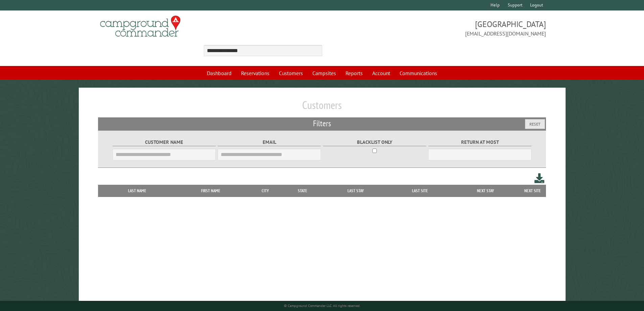 The width and height of the screenshot is (644, 311). I want to click on a: Account, so click(381, 73).